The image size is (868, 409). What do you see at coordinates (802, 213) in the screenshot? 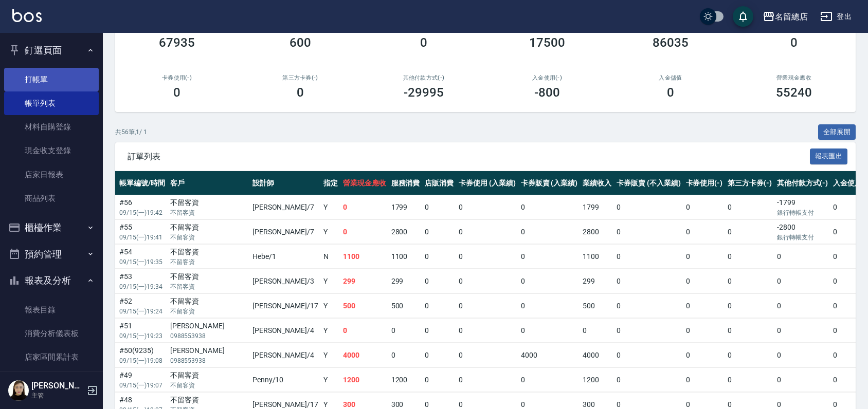
I see `p: 銀行轉帳支付` at bounding box center [802, 213].